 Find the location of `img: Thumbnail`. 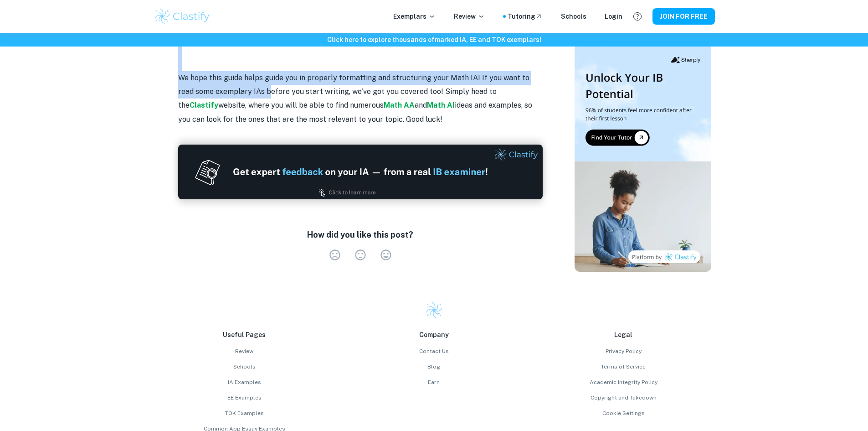

img: Thumbnail is located at coordinates (643, 158).